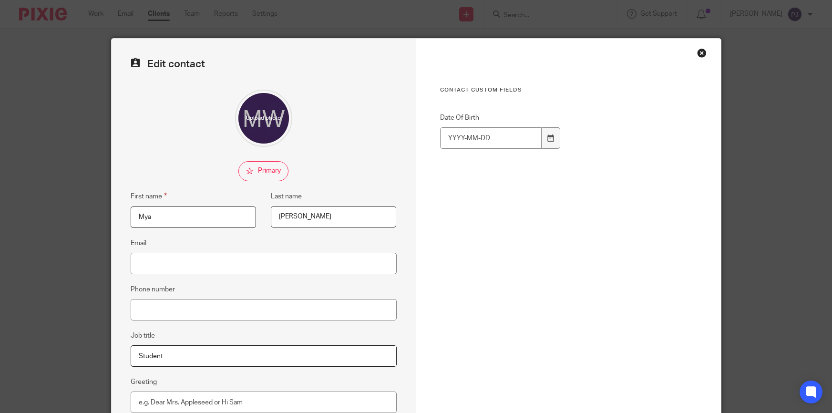 The height and width of the screenshot is (413, 832). Describe the element at coordinates (286, 196) in the screenshot. I see `label: Last name` at that location.